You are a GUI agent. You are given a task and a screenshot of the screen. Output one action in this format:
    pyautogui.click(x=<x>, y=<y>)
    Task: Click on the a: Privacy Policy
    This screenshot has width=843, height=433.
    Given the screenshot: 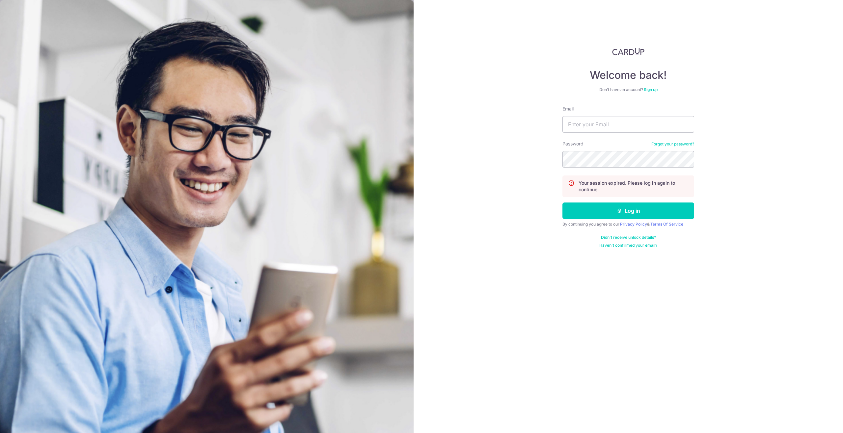 What is the action you would take?
    pyautogui.click(x=634, y=224)
    